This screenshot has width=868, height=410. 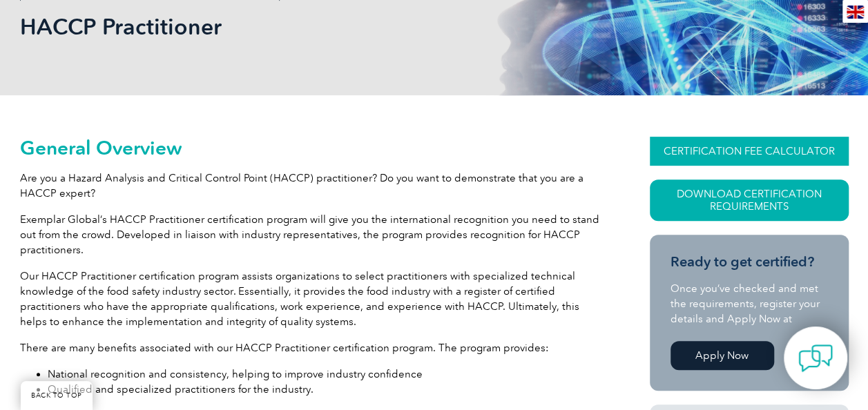 I want to click on h2: General Overview, so click(x=310, y=148).